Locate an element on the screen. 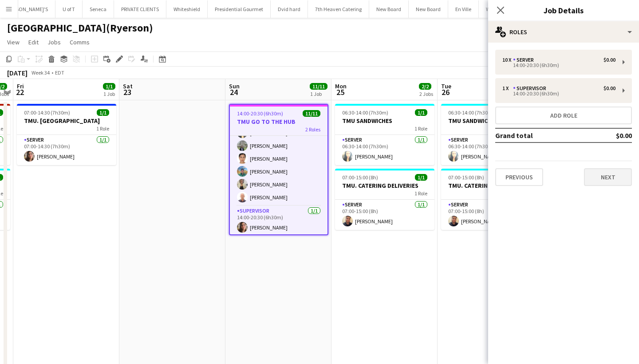 The height and width of the screenshot is (364, 639). button: Presidential Gourmet is located at coordinates (239, 9).